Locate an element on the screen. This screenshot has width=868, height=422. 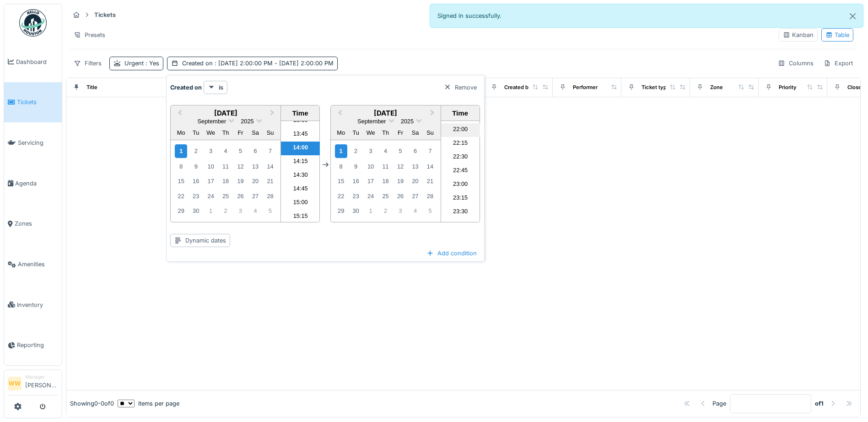
span: Inventory is located at coordinates (38, 305).